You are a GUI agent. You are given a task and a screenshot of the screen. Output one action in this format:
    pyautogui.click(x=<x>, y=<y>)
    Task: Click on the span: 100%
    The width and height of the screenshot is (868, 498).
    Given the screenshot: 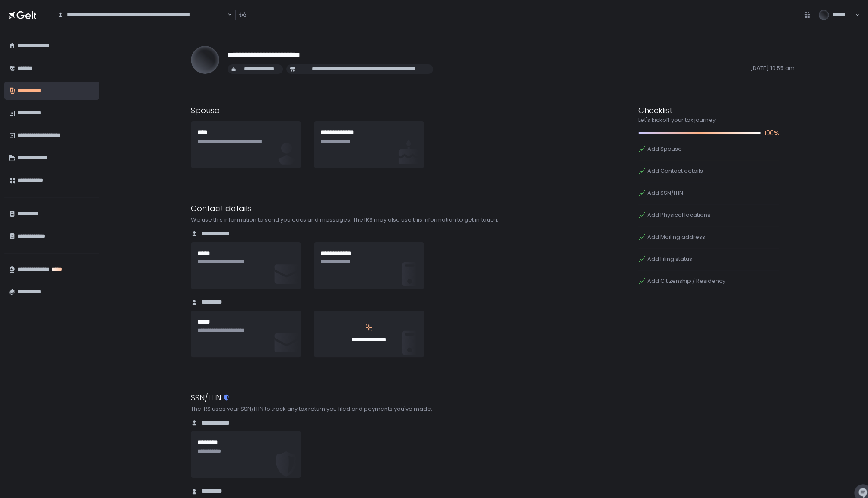 What is the action you would take?
    pyautogui.click(x=772, y=133)
    